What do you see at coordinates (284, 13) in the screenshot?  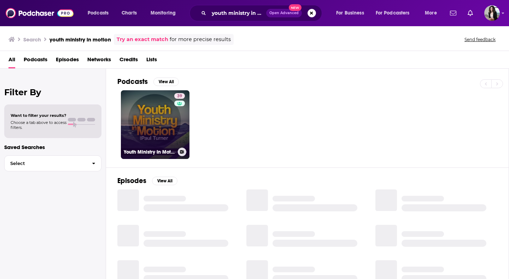 I see `button: Open AdvancedNew` at bounding box center [284, 13].